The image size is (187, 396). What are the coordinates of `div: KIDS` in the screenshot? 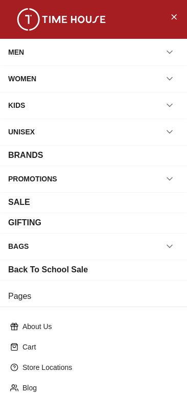 It's located at (16, 105).